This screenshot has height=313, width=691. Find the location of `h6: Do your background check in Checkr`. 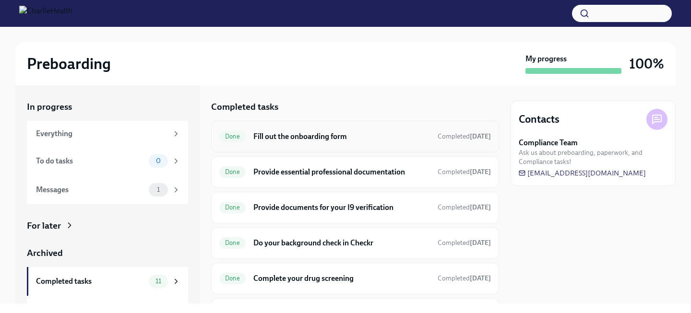

h6: Do your background check in Checkr is located at coordinates (341, 243).